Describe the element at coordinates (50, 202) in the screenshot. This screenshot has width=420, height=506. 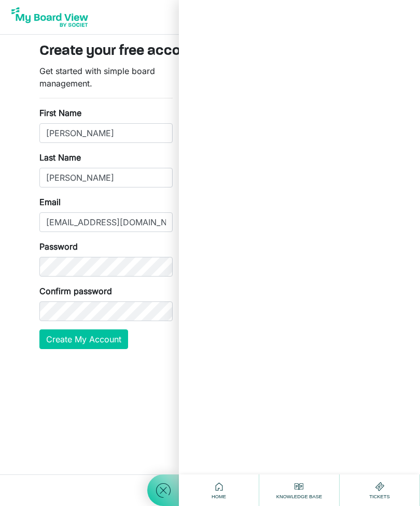
I see `label: Email` at that location.